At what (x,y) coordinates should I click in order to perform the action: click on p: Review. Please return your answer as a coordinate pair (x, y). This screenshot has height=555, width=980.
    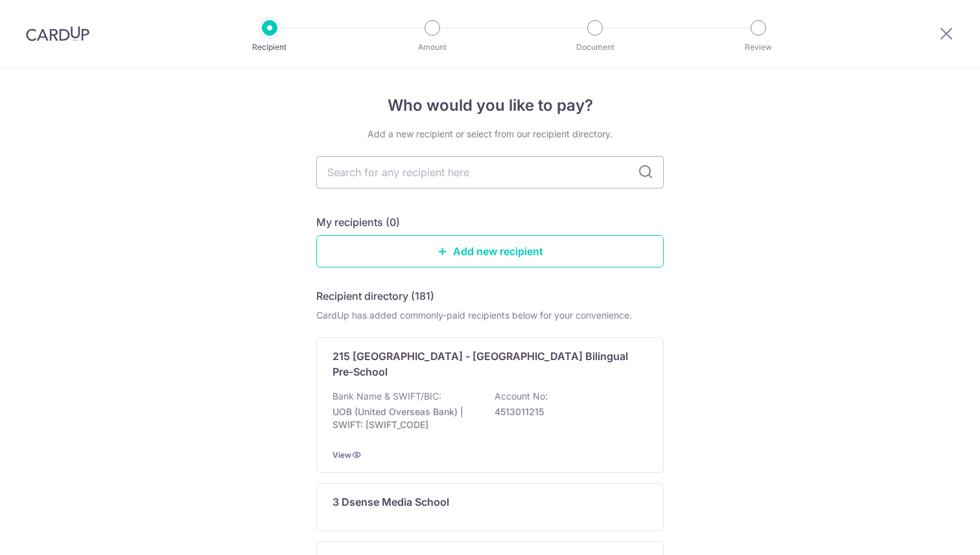
    Looking at the image, I should click on (758, 47).